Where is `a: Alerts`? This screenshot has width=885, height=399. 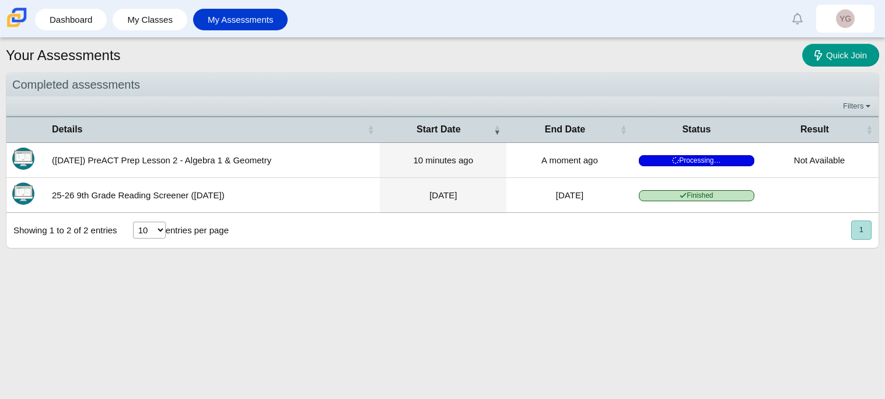 a: Alerts is located at coordinates (798, 19).